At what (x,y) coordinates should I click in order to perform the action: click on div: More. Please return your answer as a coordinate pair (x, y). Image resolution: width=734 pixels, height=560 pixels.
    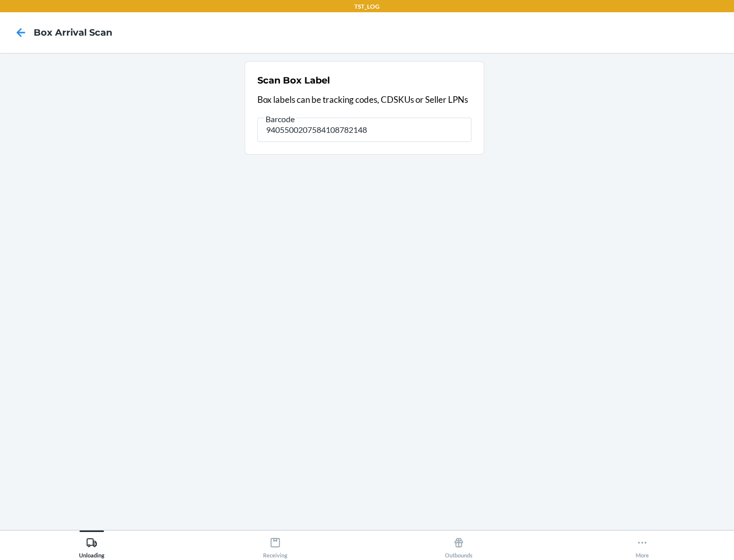
    Looking at the image, I should click on (642, 546).